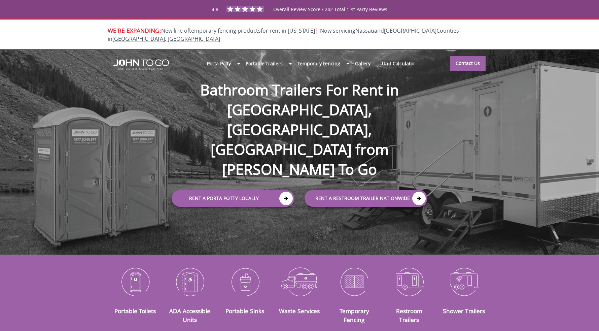  Describe the element at coordinates (586, 317) in the screenshot. I see `button: Live Chat` at that location.